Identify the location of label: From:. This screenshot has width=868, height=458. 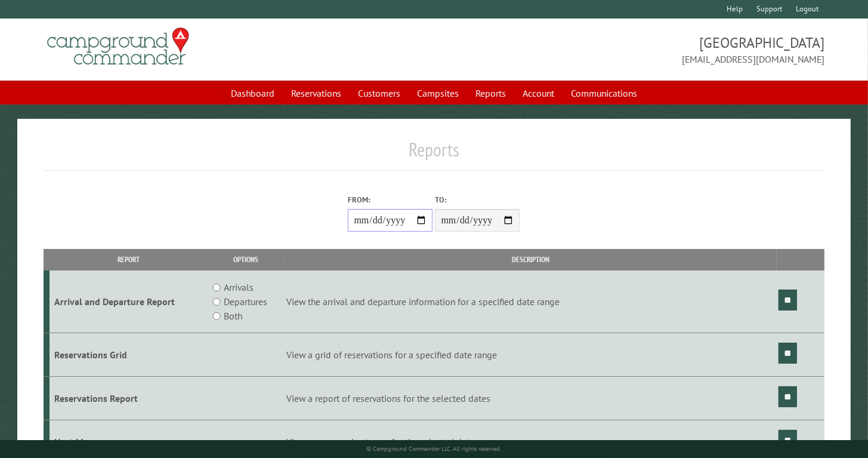
(390, 200).